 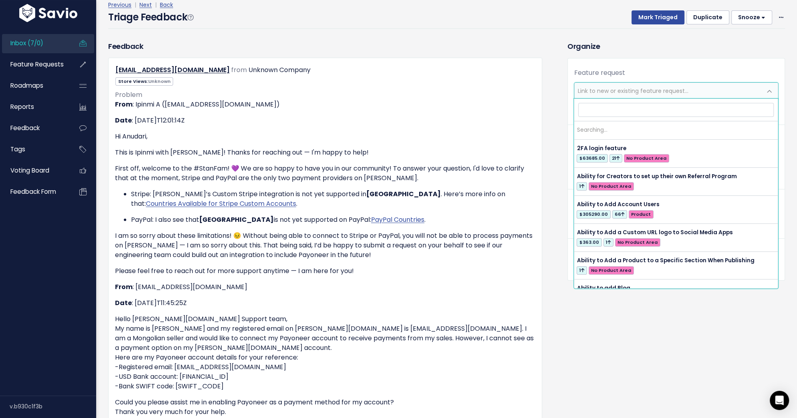 What do you see at coordinates (34, 86) in the screenshot?
I see `a: Roadmaps` at bounding box center [34, 86].